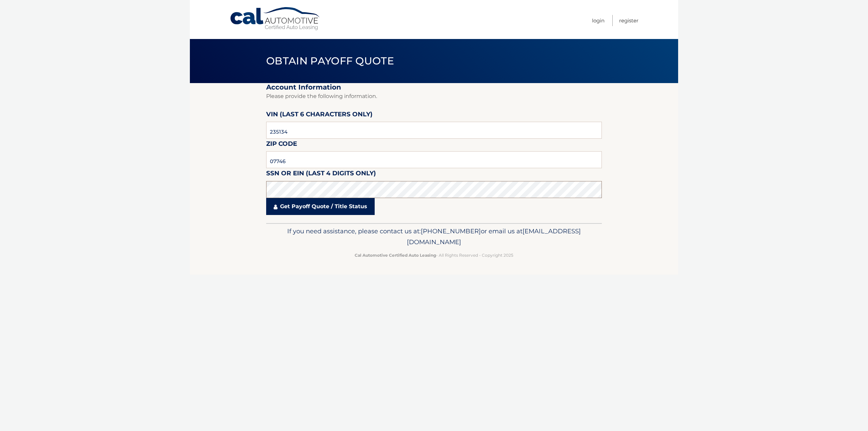 This screenshot has width=868, height=431. What do you see at coordinates (330, 61) in the screenshot?
I see `span: Obtain Payoff Quote` at bounding box center [330, 61].